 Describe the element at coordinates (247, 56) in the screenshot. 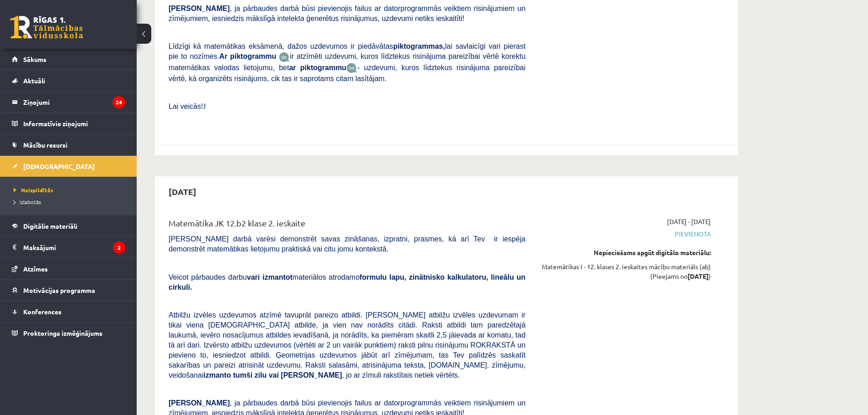

I see `b: Ar piktogrammu` at that location.